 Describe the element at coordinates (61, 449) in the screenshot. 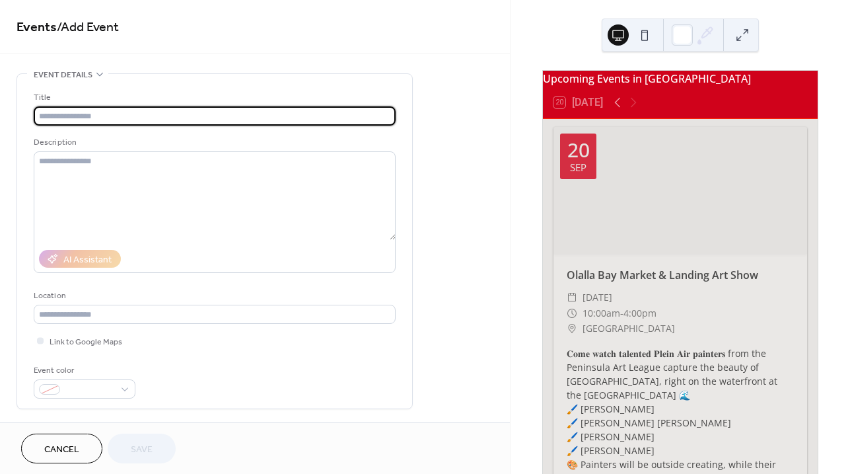

I see `span: Cancel` at that location.